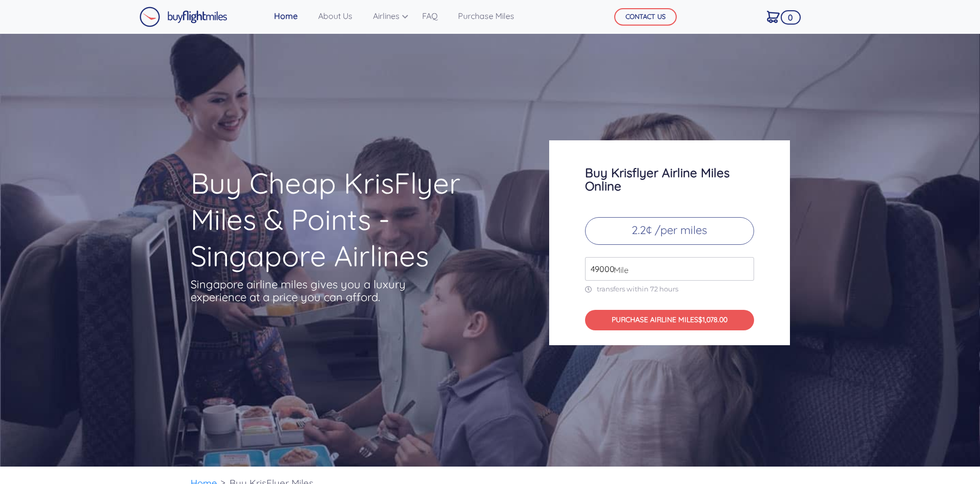  I want to click on a: Purchase Miles, so click(486, 16).